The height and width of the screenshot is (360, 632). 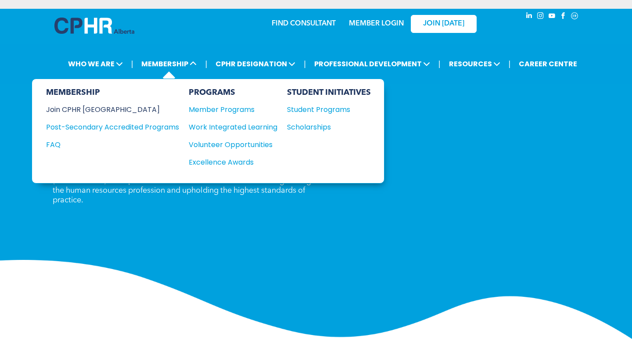 I want to click on a: Volunteer Opportunities, so click(x=233, y=144).